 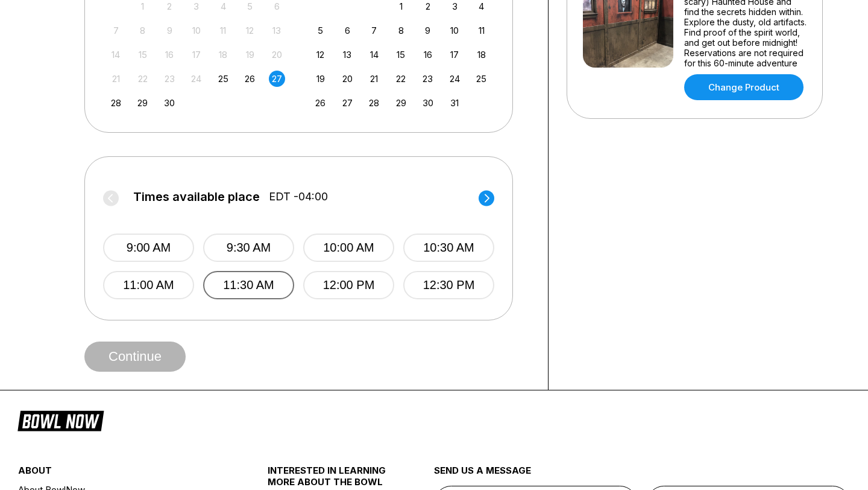 What do you see at coordinates (320, 102) in the screenshot?
I see `div: Choose Sunday, October 26th, 2025` at bounding box center [320, 102].